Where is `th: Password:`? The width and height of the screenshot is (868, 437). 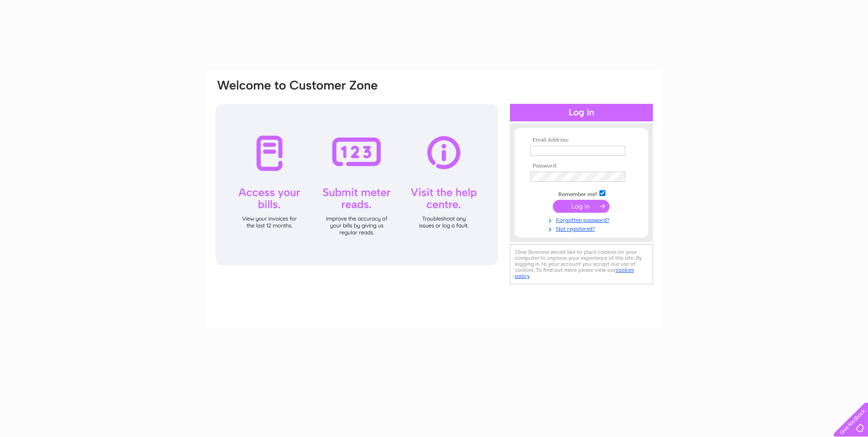
th: Password: is located at coordinates (582, 166).